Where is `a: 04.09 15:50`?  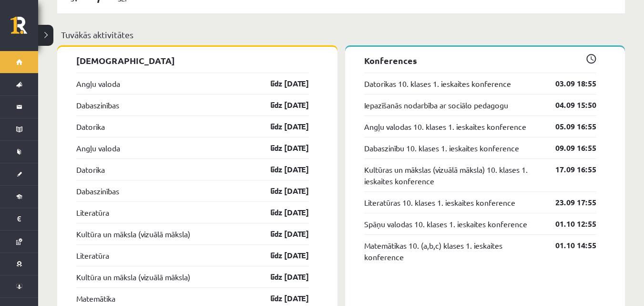
a: 04.09 15:50 is located at coordinates (569, 105).